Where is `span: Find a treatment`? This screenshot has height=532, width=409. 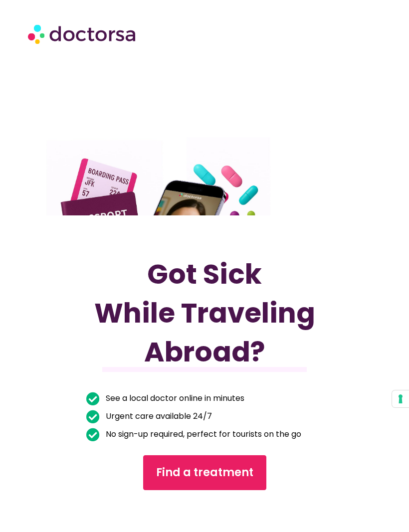 span: Find a treatment is located at coordinates (204, 473).